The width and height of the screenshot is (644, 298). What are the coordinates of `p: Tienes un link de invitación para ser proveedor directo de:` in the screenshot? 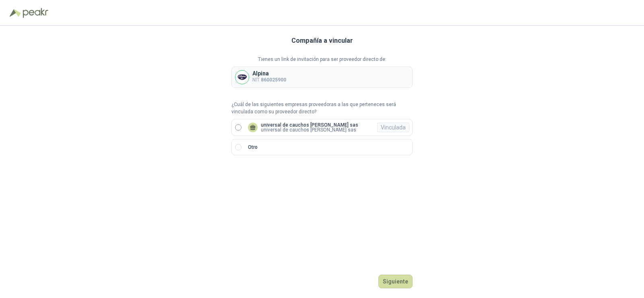 It's located at (322, 59).